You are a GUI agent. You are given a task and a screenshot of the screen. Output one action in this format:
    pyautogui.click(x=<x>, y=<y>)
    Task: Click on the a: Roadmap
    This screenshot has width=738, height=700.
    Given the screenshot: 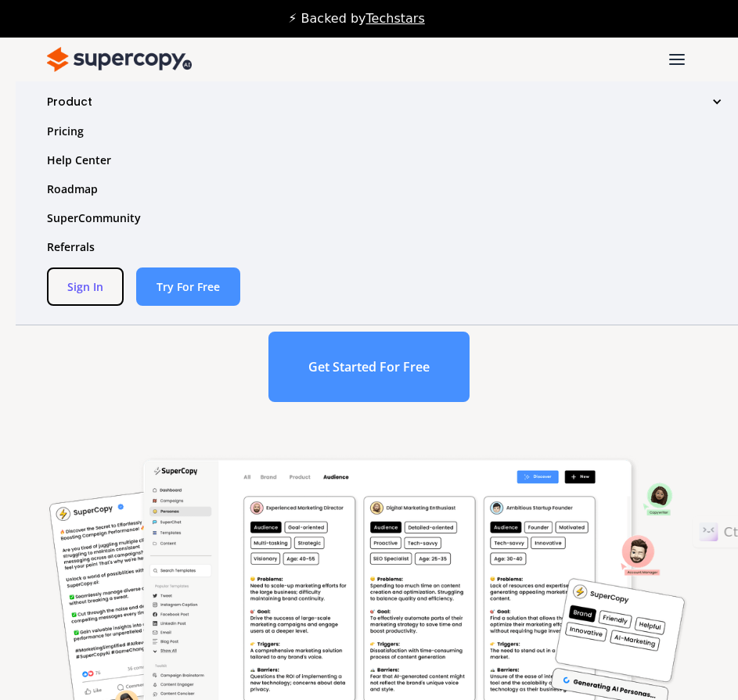 What is the action you would take?
    pyautogui.click(x=376, y=188)
    